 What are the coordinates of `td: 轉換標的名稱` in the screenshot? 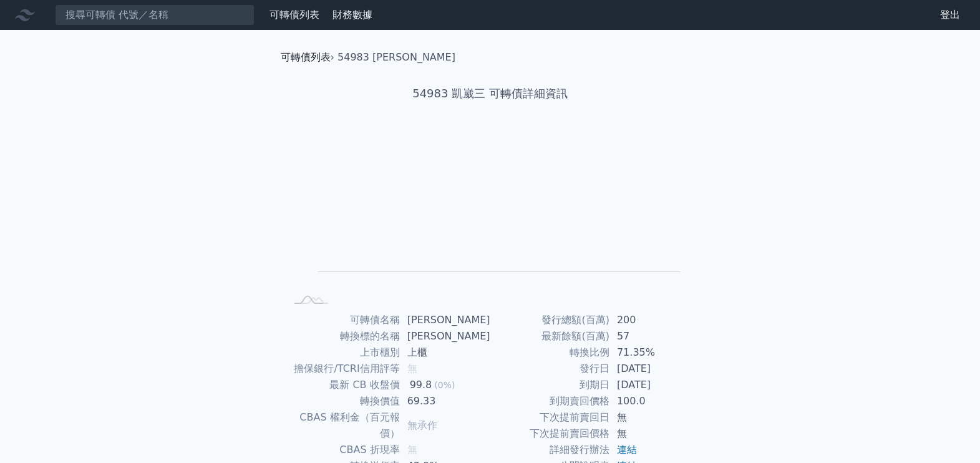 It's located at (342, 336).